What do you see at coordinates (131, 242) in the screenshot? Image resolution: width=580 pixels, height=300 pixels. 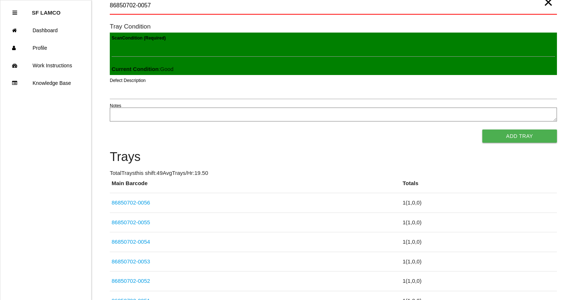 I see `a: 86850702-0054` at bounding box center [131, 242].